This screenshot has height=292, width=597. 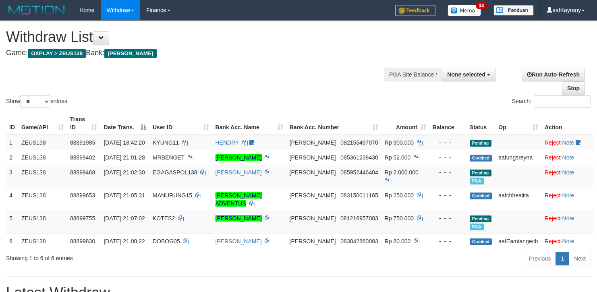 What do you see at coordinates (175, 172) in the screenshot?
I see `span: EGAGASPOL138` at bounding box center [175, 172].